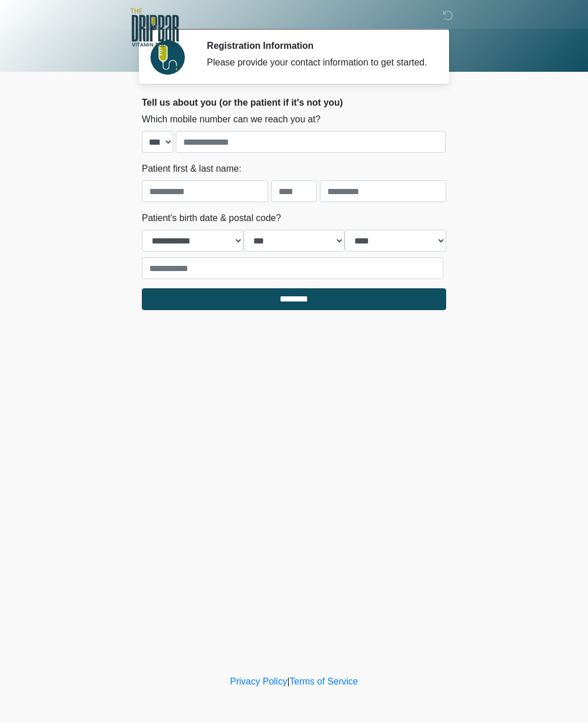 This screenshot has height=723, width=588. Describe the element at coordinates (294, 102) in the screenshot. I see `h2: Tell us about you (or the patient if it's not you)` at that location.